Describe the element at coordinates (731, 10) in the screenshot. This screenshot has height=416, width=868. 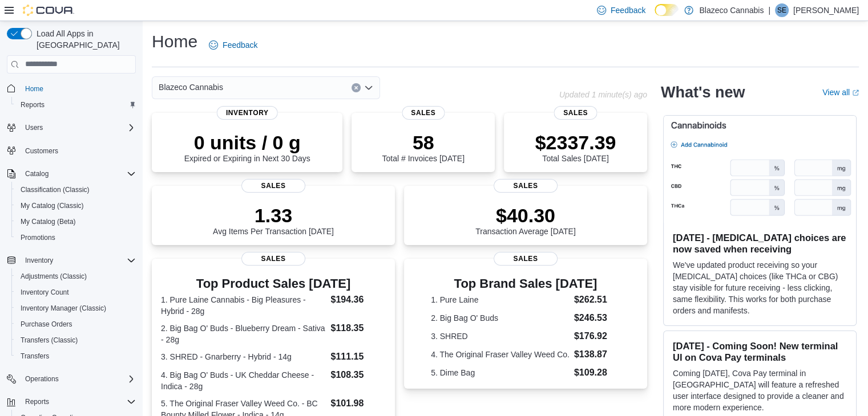
I see `p: Blazeco Cannabis` at that location.